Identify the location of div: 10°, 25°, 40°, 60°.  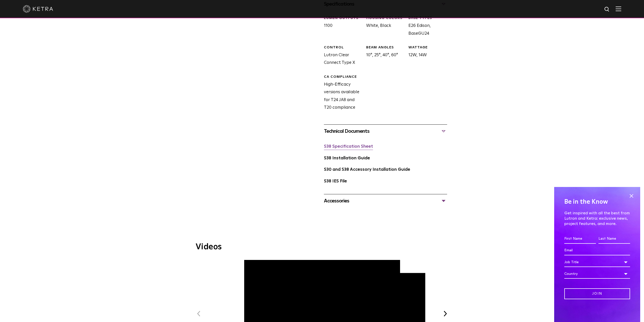
(383, 56).